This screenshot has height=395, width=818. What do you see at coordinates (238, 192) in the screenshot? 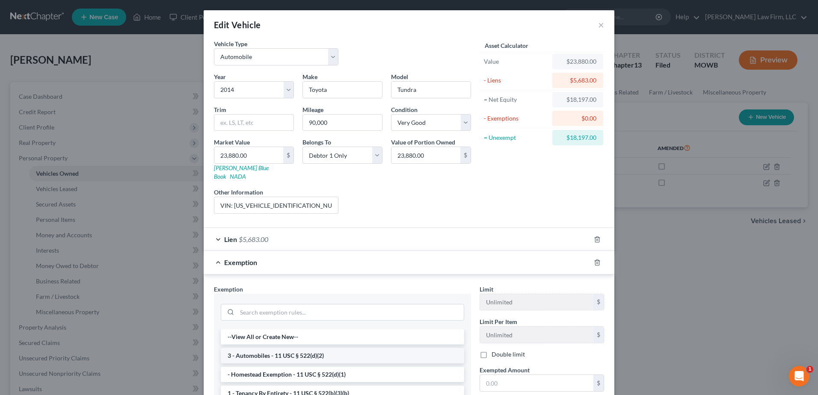
I see `label: Other Information` at bounding box center [238, 192].